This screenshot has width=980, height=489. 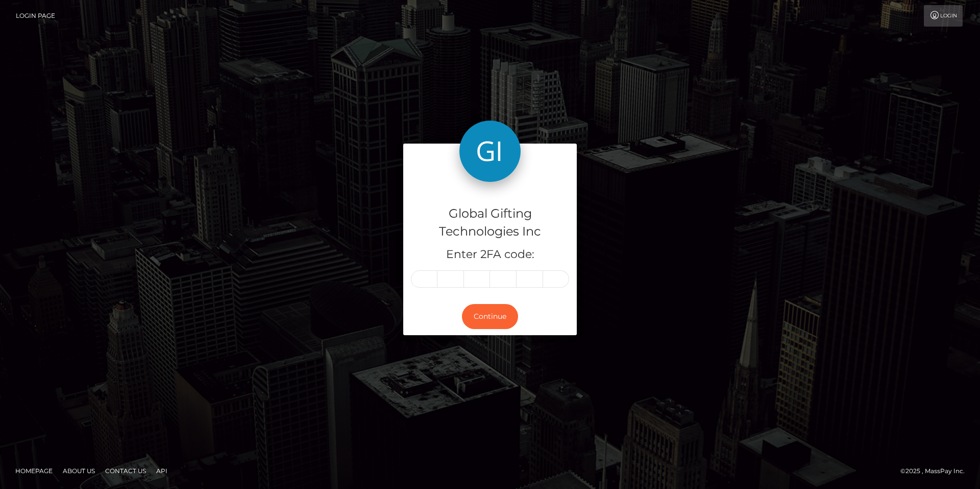 I want to click on h5: Enter 2FA code:, so click(x=490, y=254).